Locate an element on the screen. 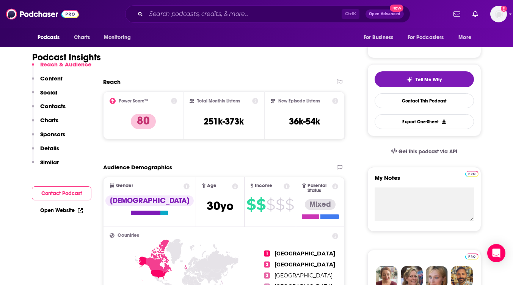  h2: Reach is located at coordinates (112, 82).